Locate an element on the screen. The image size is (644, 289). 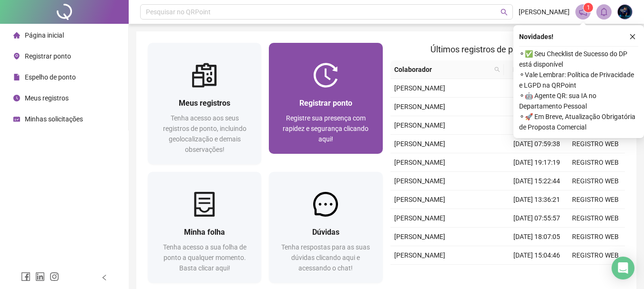
span: notification is located at coordinates (583, 12).